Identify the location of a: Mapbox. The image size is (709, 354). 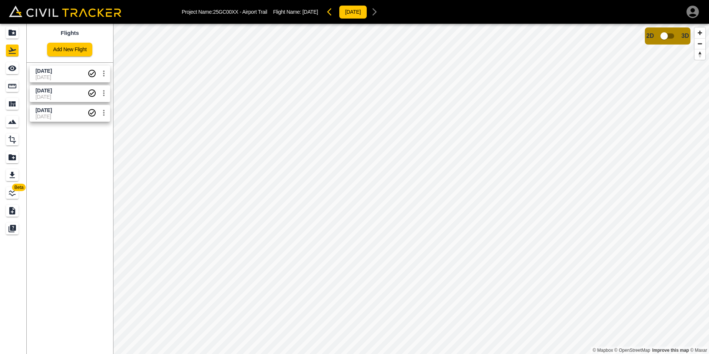
(602, 350).